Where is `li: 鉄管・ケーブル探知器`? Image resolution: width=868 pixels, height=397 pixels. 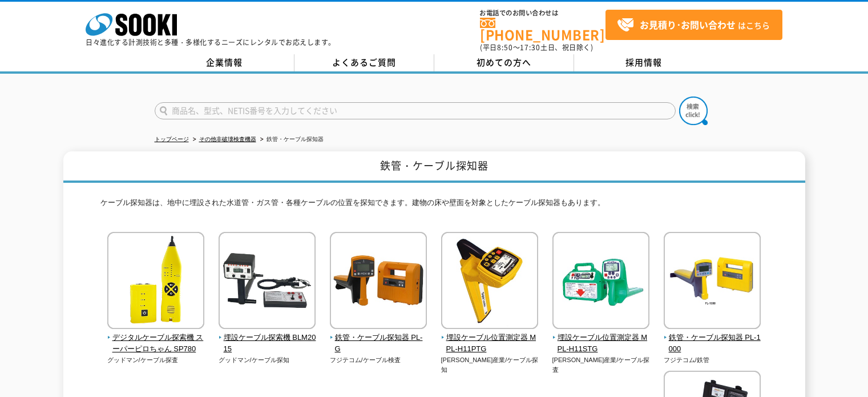 li: 鉄管・ケーブル探知器 is located at coordinates (291, 139).